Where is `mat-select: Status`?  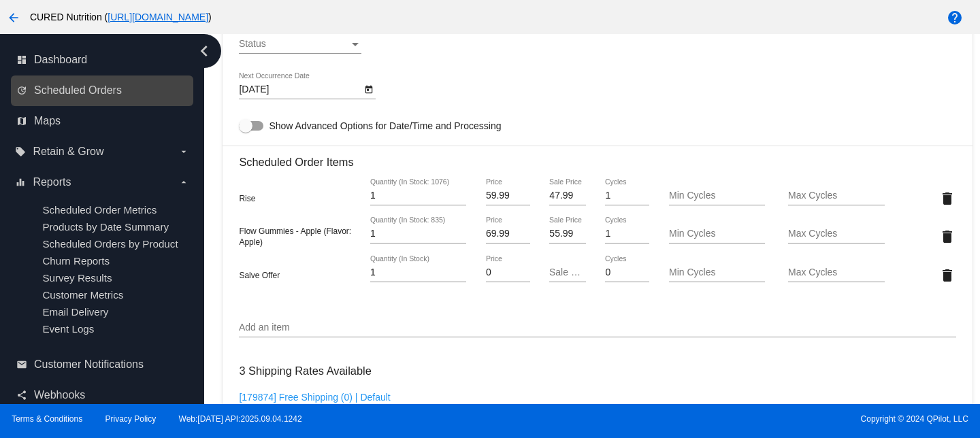 mat-select: Status is located at coordinates (300, 44).